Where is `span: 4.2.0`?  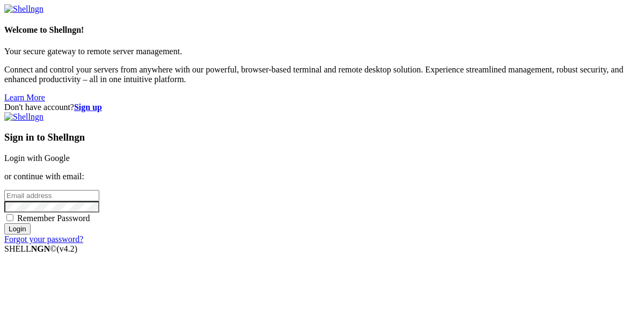
span: 4.2.0 is located at coordinates (67, 249).